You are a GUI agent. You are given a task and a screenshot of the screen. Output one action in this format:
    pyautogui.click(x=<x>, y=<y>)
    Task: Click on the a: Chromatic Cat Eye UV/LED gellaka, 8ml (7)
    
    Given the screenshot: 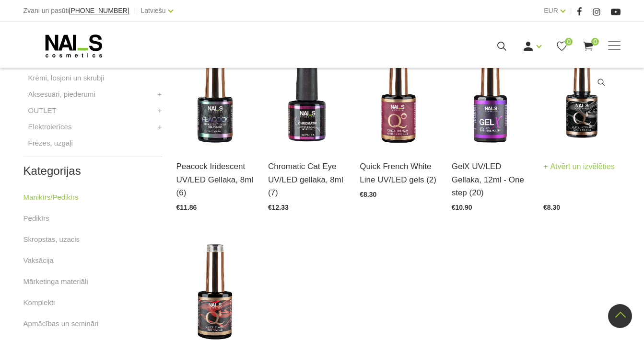 What is the action you would take?
    pyautogui.click(x=307, y=180)
    